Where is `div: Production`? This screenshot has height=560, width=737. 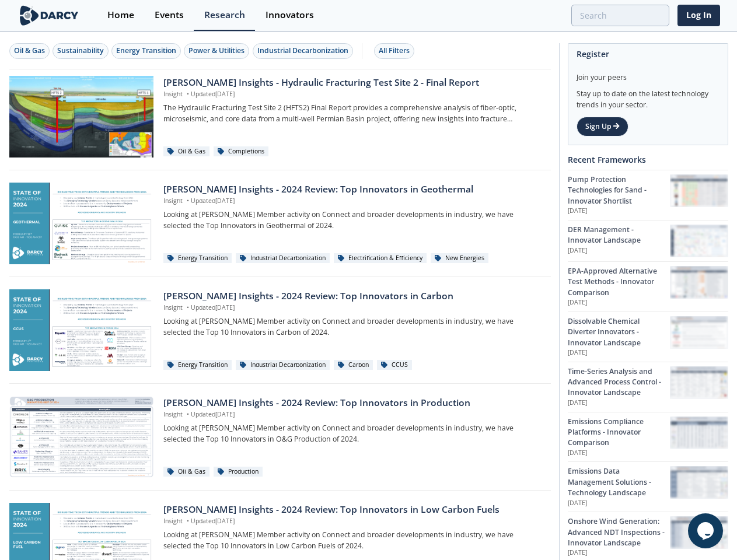
div: Production is located at coordinates (238, 472).